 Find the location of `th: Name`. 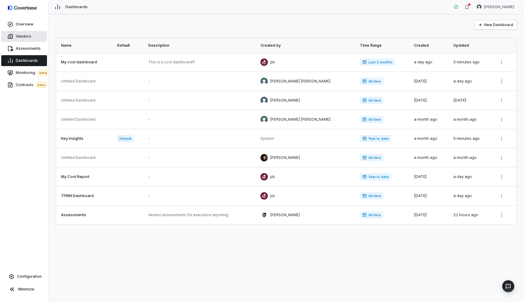

th: Name is located at coordinates (85, 45).